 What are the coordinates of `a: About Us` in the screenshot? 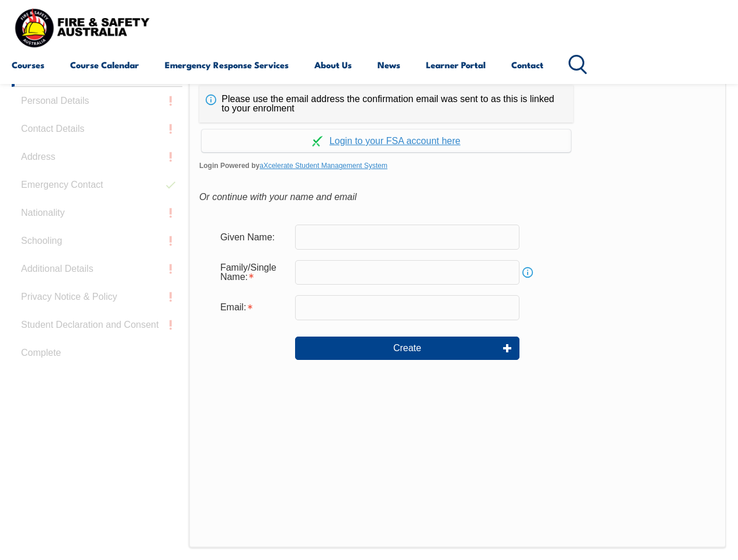 It's located at (333, 65).